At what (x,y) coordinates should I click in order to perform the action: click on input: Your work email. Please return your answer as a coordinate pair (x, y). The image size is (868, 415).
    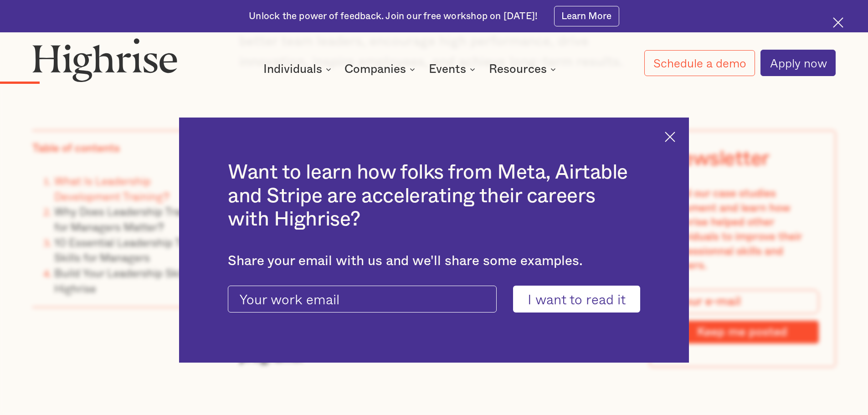
    Looking at the image, I should click on (362, 300).